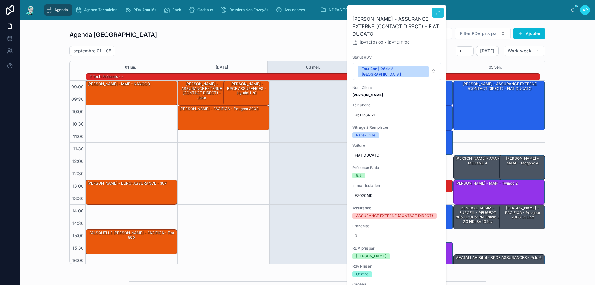 The width and height of the screenshot is (595, 285). What do you see at coordinates (460, 51) in the screenshot?
I see `button: Back` at bounding box center [460, 51].